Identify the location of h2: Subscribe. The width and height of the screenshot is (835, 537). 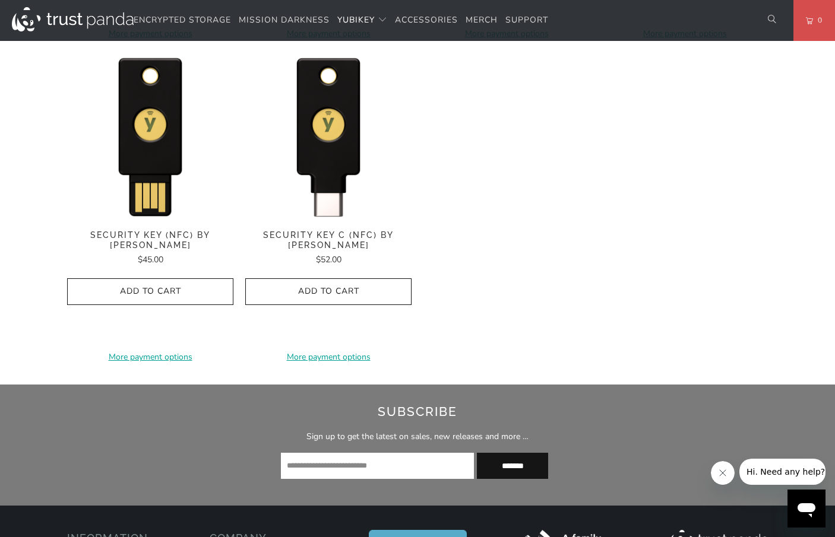
(417, 412).